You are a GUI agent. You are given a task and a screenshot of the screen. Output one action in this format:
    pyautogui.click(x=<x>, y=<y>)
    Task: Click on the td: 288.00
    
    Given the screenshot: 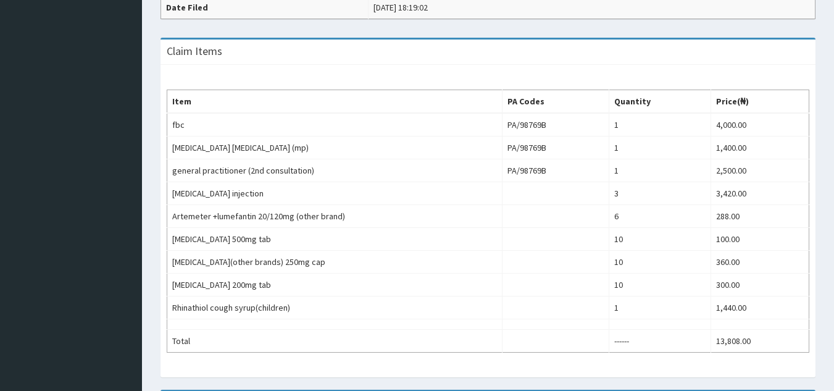 What is the action you would take?
    pyautogui.click(x=760, y=216)
    